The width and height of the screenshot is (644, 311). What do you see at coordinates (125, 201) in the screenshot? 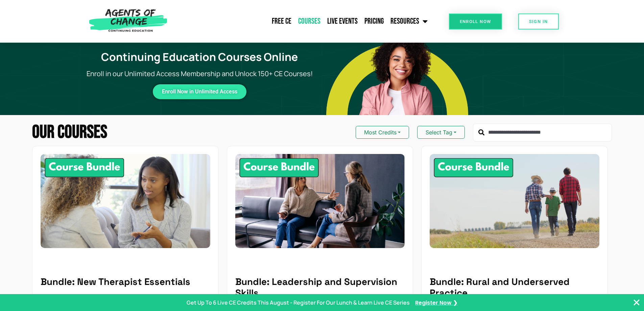
I see `div: New Therapist Essentials - 10 Credit CE Bundle` at bounding box center [125, 201].